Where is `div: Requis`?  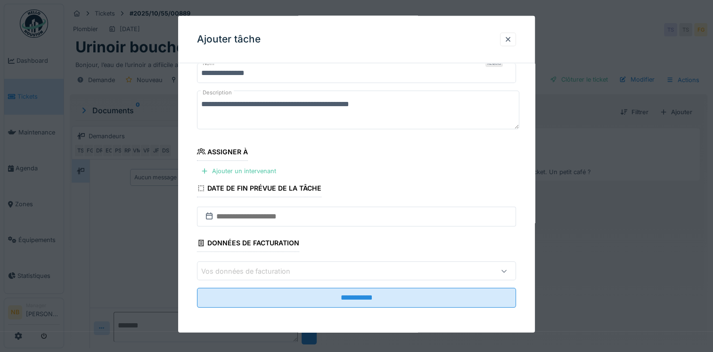
div: Requis is located at coordinates (494, 63).